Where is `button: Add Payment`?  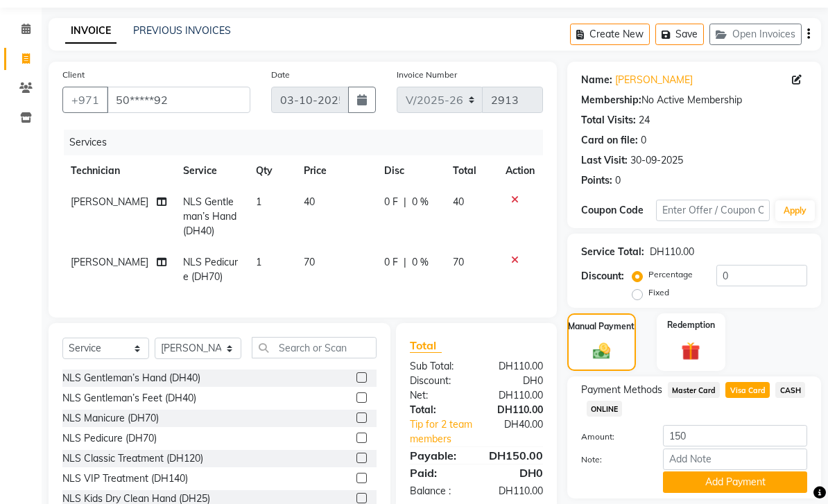
button: Add Payment is located at coordinates (735, 482).